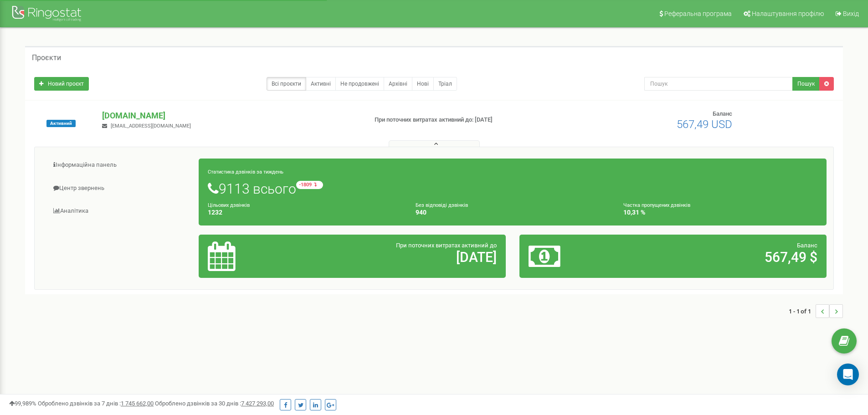 Image resolution: width=868 pixels, height=415 pixels. Describe the element at coordinates (446, 245) in the screenshot. I see `span: При поточних витратах активний до` at that location.